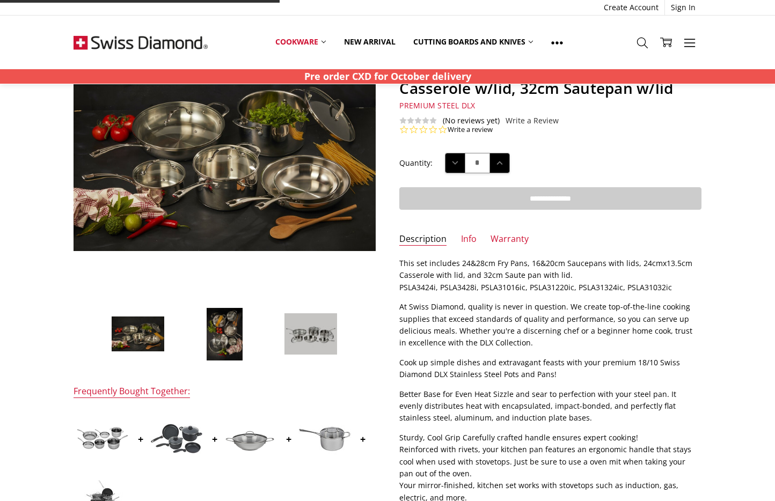 This screenshot has width=775, height=501. Describe the element at coordinates (132, 392) in the screenshot. I see `div: Frequently Bought Together:` at that location.